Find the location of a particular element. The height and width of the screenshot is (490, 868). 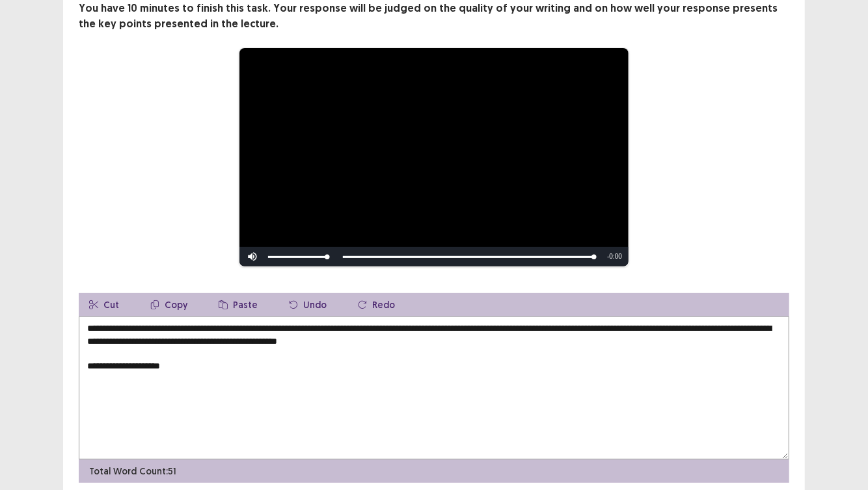

button: Paste is located at coordinates (238, 305).